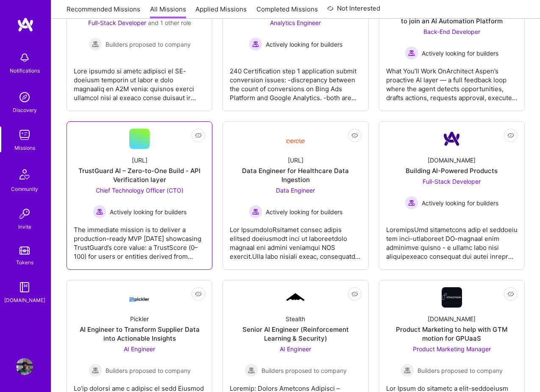 This screenshot has width=540, height=392. Describe the element at coordinates (296, 23) in the screenshot. I see `span: Analytics Engineer` at that location.